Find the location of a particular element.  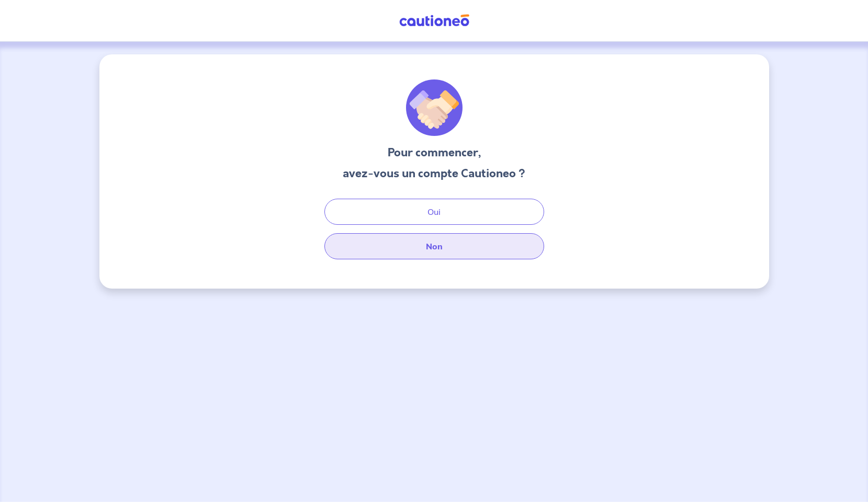

h3: avez-vous un compte Cautioneo ? is located at coordinates (434, 174).